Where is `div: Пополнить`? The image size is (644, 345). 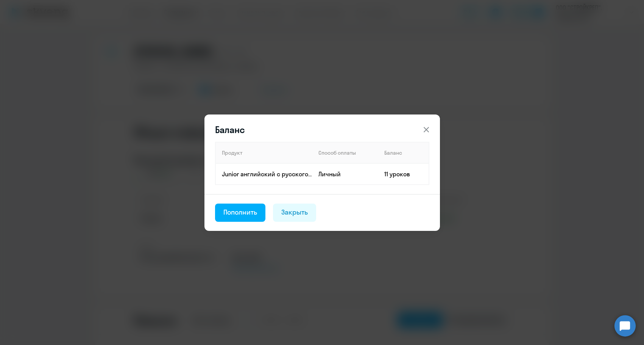
div: Пополнить is located at coordinates (241, 212).